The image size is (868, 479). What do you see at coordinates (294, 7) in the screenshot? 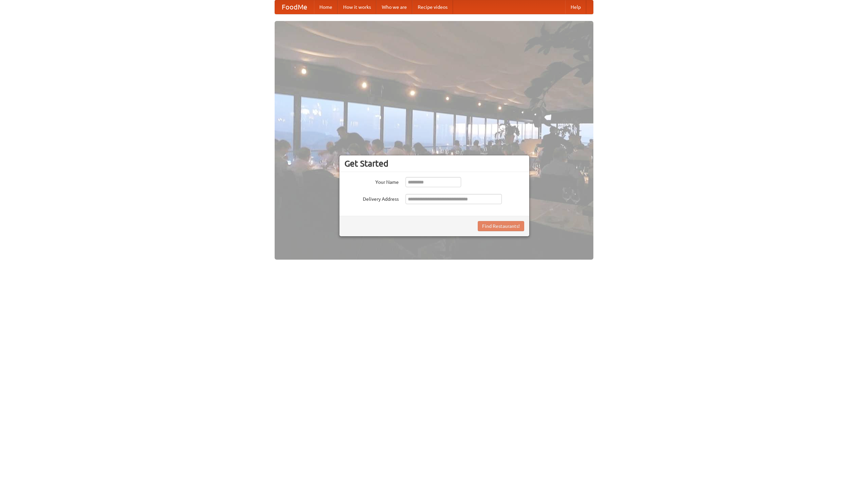
I see `a: FoodMe` at bounding box center [294, 7].